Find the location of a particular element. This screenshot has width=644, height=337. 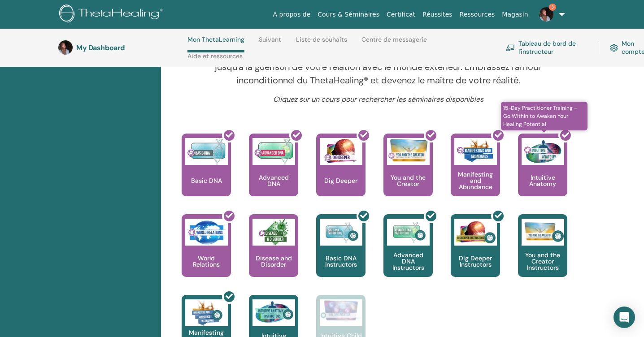

a: Liste de souhaits is located at coordinates (321, 43).